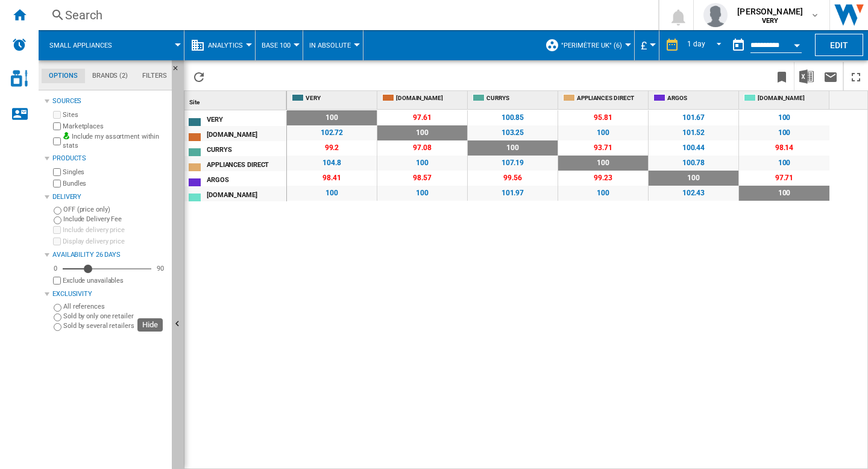 The height and width of the screenshot is (469, 868). I want to click on md-tab-item: Brands (2), so click(110, 76).